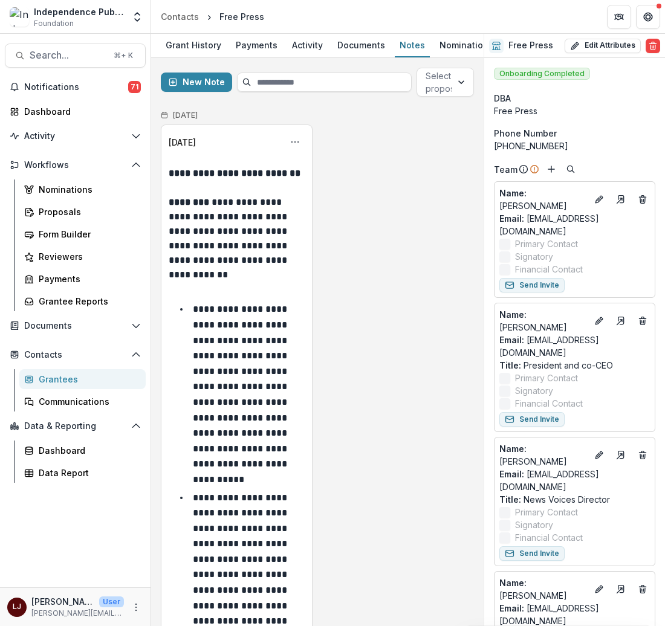 The image size is (665, 626). Describe the element at coordinates (653, 46) in the screenshot. I see `button: Delete` at that location.